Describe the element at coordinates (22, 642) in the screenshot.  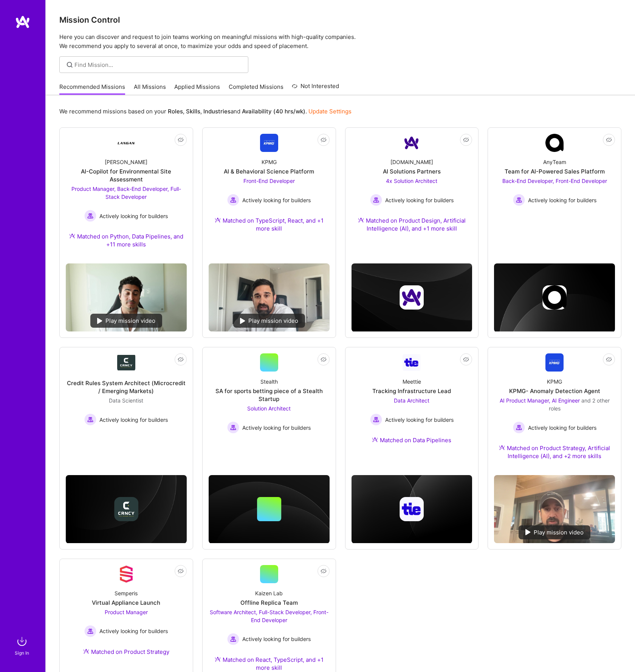
I see `img: sign in` at that location.